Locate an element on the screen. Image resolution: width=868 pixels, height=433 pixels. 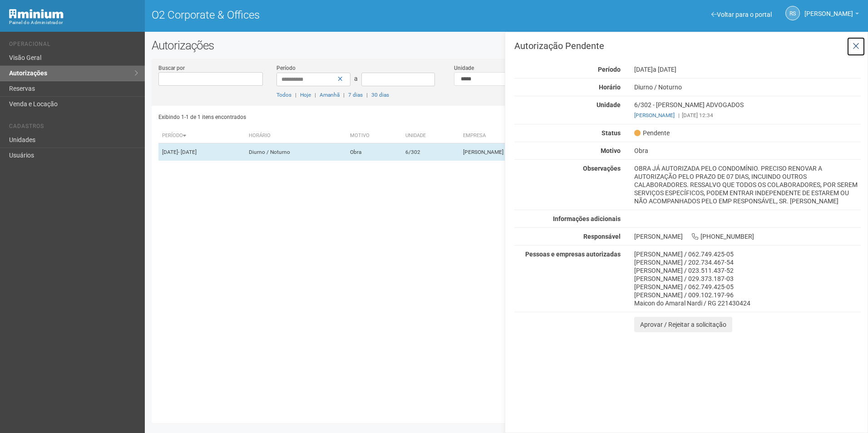
th: Empresa is located at coordinates (544, 136).